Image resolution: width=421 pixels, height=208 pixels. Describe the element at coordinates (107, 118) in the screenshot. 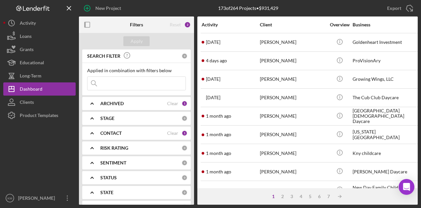

I see `b: STAGE` at that location.